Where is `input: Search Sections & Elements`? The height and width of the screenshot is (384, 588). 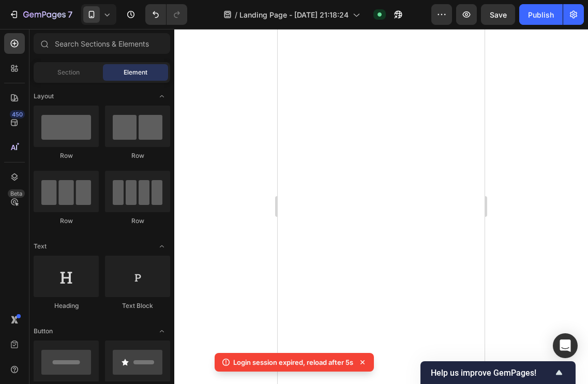
input: Search Sections & Elements is located at coordinates (102, 44).